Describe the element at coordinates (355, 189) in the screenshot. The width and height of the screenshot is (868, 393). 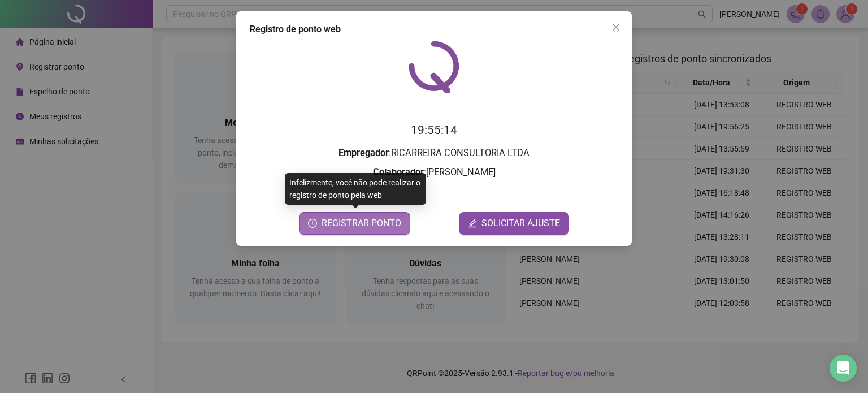
I see `div: Infelizmente, você não pode realizar o registro de ponto pela web` at that location.